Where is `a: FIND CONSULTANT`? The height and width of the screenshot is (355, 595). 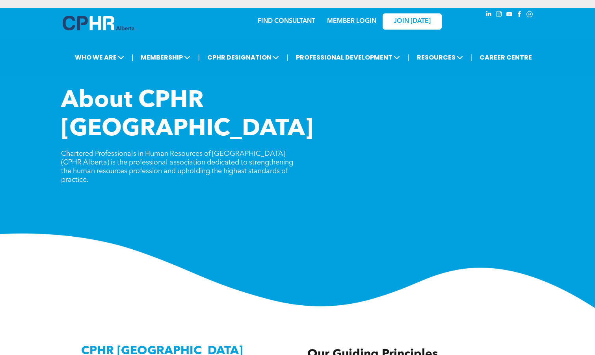 a: FIND CONSULTANT is located at coordinates (286, 21).